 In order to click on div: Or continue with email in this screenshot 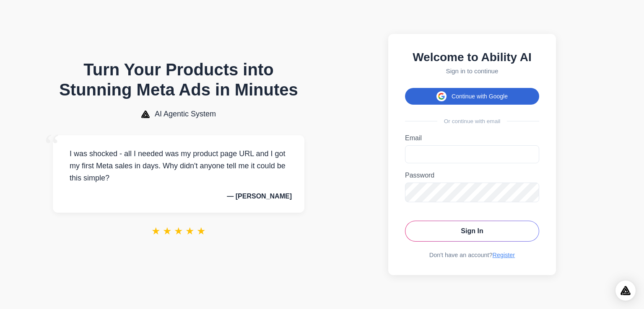, I will do `click(472, 121)`.